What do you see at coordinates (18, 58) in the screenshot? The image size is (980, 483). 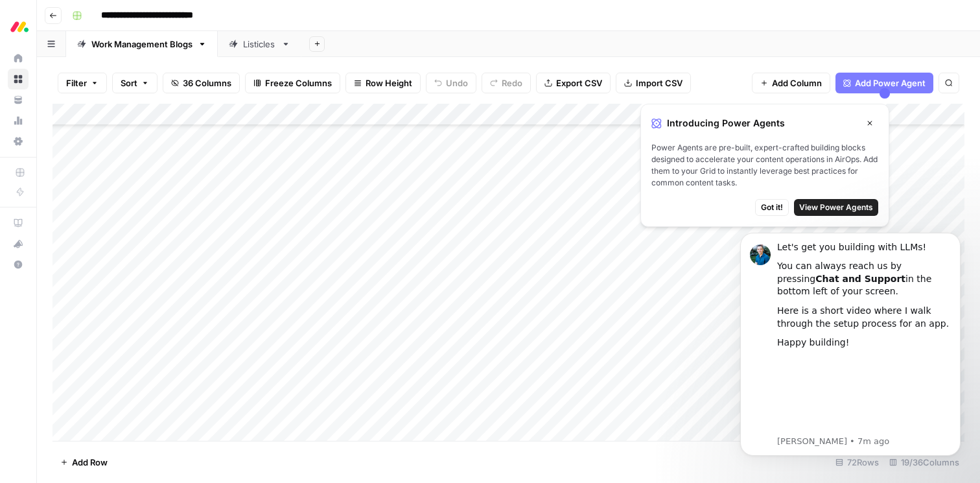 I see `a: Home` at bounding box center [18, 58].